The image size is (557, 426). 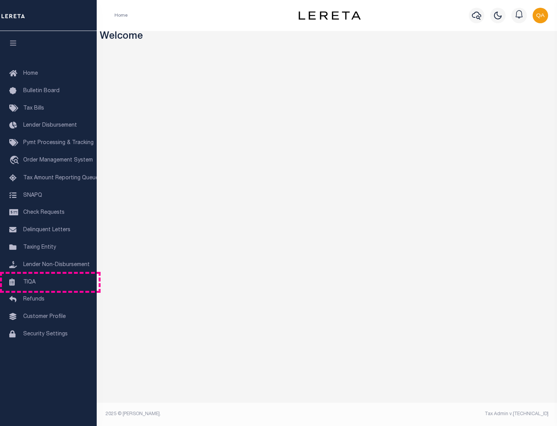 What do you see at coordinates (29, 282) in the screenshot?
I see `span: TIQA` at bounding box center [29, 282].